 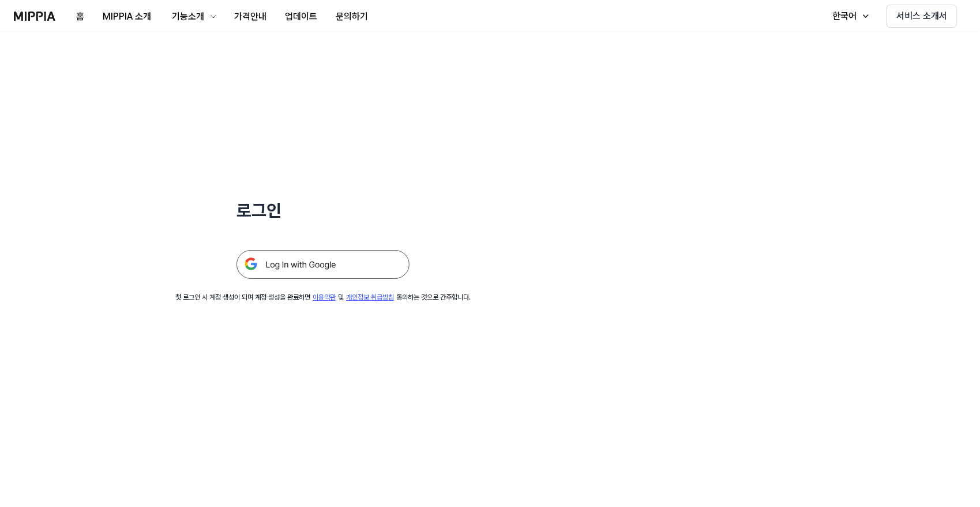 I want to click on button: 한국어, so click(x=849, y=16).